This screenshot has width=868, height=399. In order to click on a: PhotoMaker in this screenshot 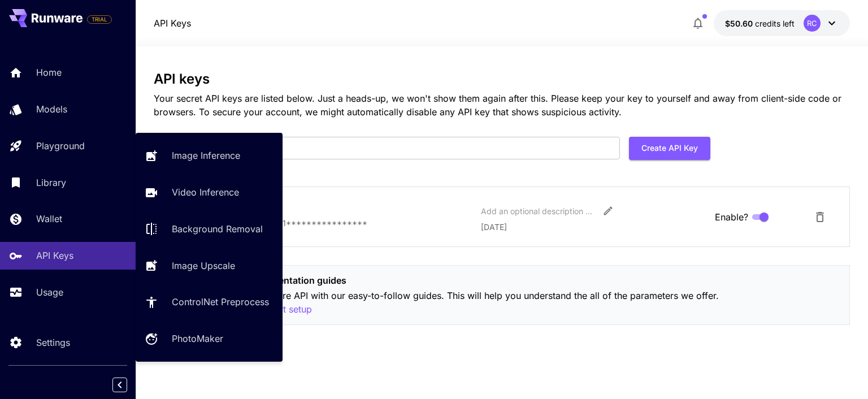, I will do `click(209, 338)`.